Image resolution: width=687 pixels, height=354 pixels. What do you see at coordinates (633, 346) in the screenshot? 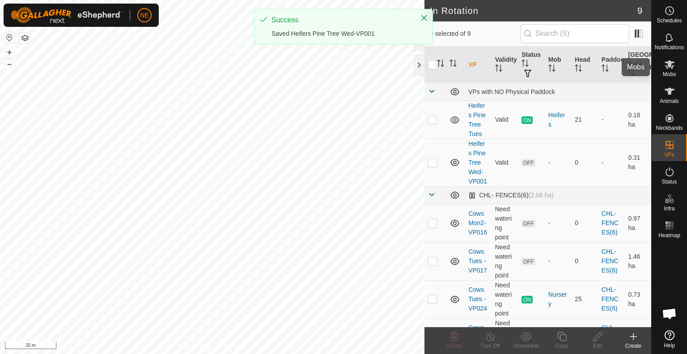
I see `div: Create` at bounding box center [633, 346].